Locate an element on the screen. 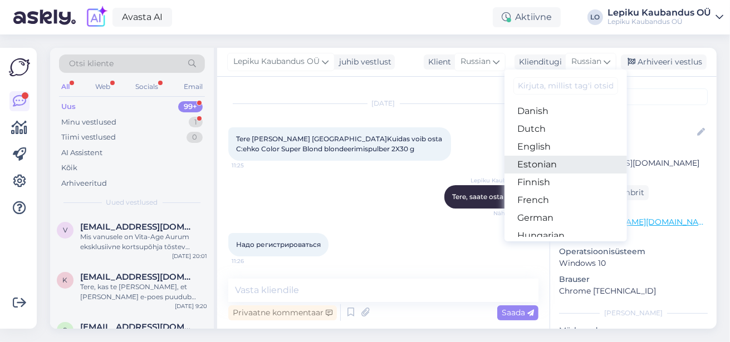  p: Klienditeekond is located at coordinates (633, 210).